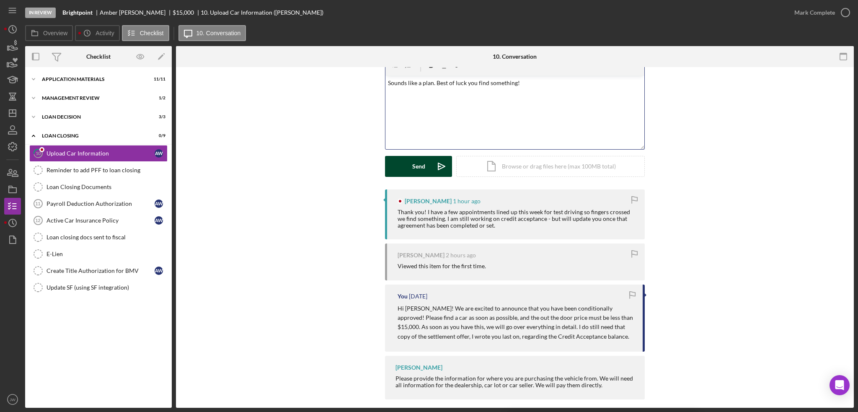  What do you see at coordinates (158, 136) in the screenshot?
I see `div: 0 / 9` at bounding box center [158, 136].